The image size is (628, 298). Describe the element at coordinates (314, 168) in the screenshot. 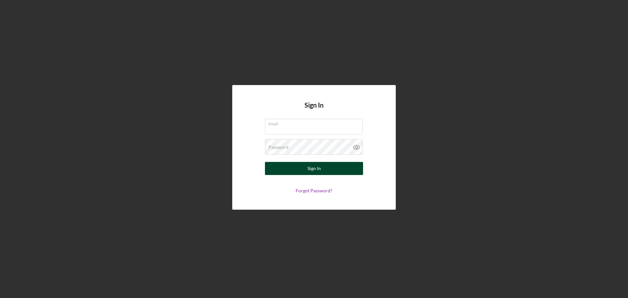

I see `div: Sign In` at that location.